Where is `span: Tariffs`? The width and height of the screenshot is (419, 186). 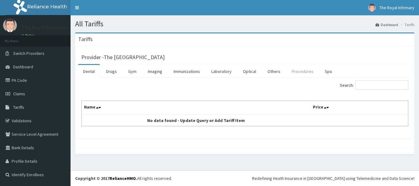
span: Tariffs is located at coordinates (19, 107).